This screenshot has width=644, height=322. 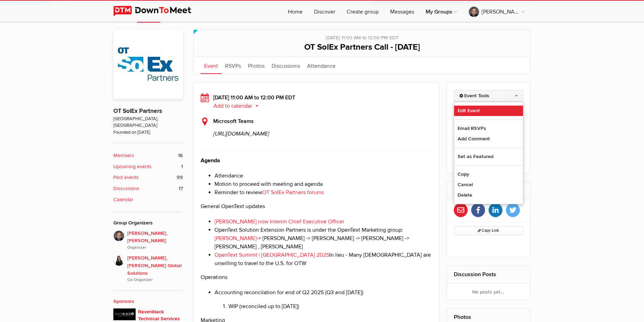 I want to click on a: Set as Featured, so click(x=489, y=157).